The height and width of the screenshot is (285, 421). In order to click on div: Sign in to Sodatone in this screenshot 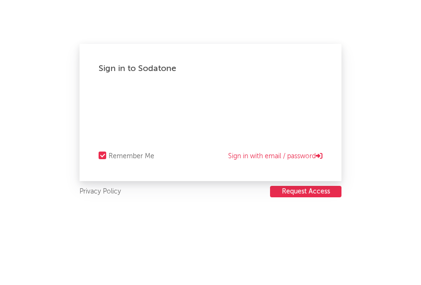, I will do `click(211, 69)`.